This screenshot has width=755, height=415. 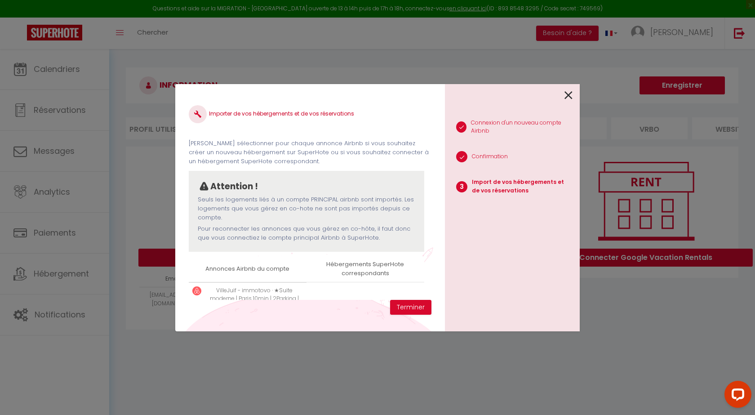 What do you see at coordinates (254, 299) in the screenshot?
I see `p: VilleJuif - immotovo · ★Suite moderne | Paris 10min | 2Parking | Netflix★` at bounding box center [254, 299].